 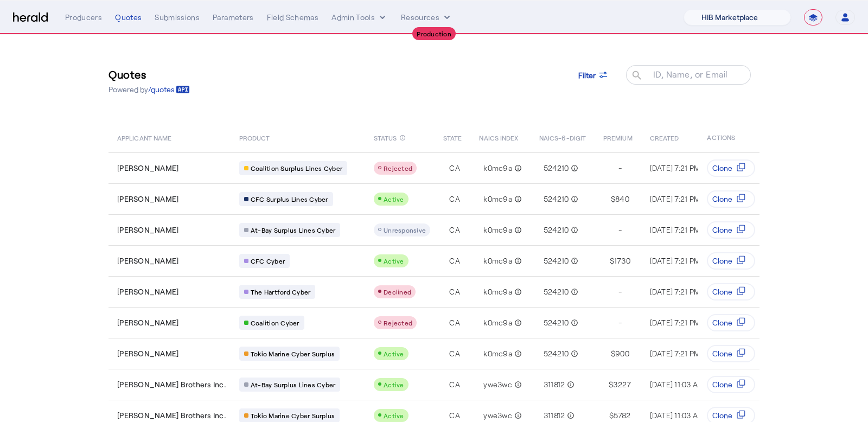 What do you see at coordinates (622, 199) in the screenshot?
I see `span: 840` at bounding box center [622, 199].